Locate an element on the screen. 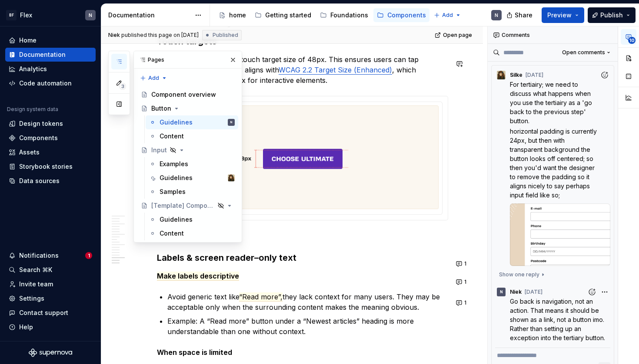 The height and width of the screenshot is (364, 639). button: Help is located at coordinates (50, 327).